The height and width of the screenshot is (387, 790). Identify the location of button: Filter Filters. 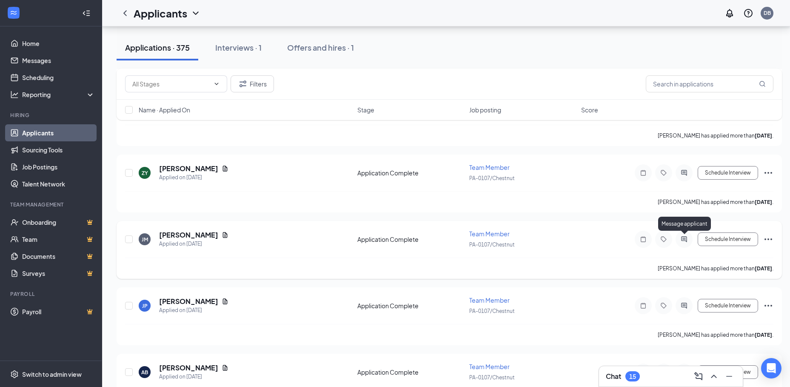
(252, 84).